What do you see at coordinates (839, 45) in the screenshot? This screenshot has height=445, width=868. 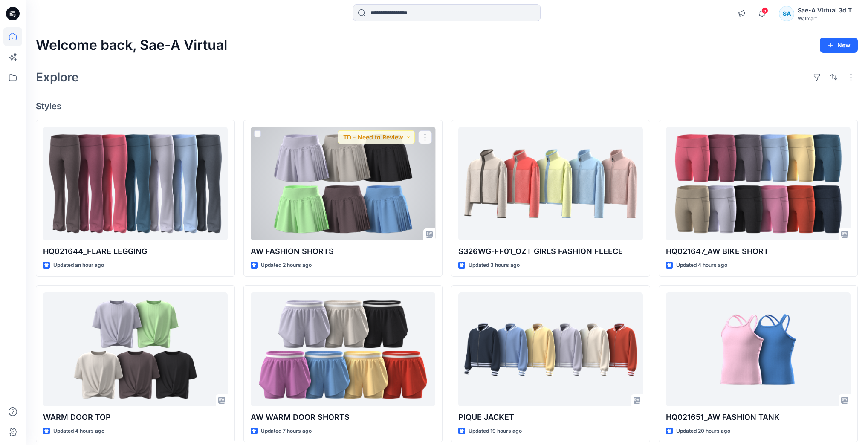 I see `button: New` at bounding box center [839, 45].